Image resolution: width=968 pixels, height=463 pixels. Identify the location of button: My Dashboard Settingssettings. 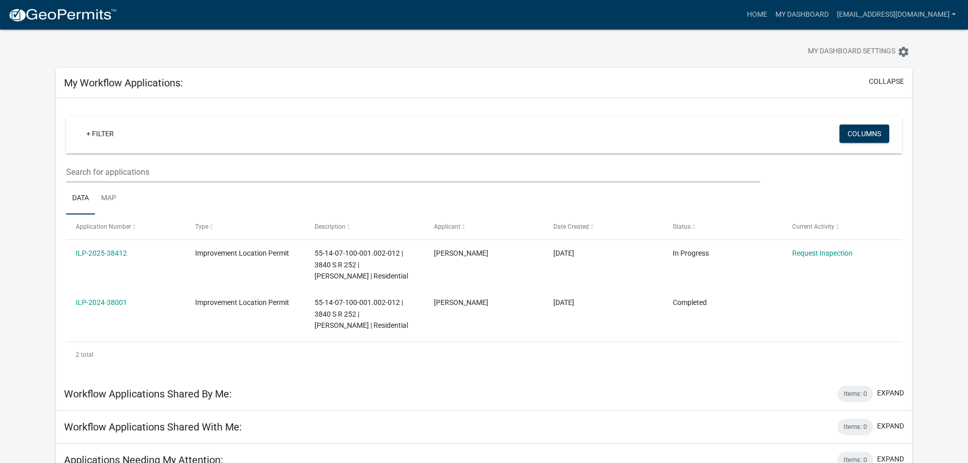
(859, 51).